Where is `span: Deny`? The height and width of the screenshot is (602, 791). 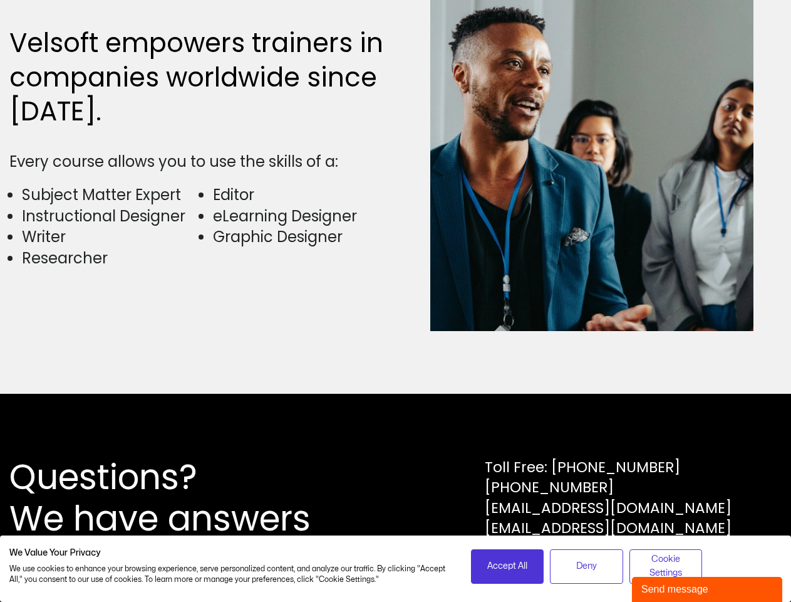
span: Deny is located at coordinates (587, 566).